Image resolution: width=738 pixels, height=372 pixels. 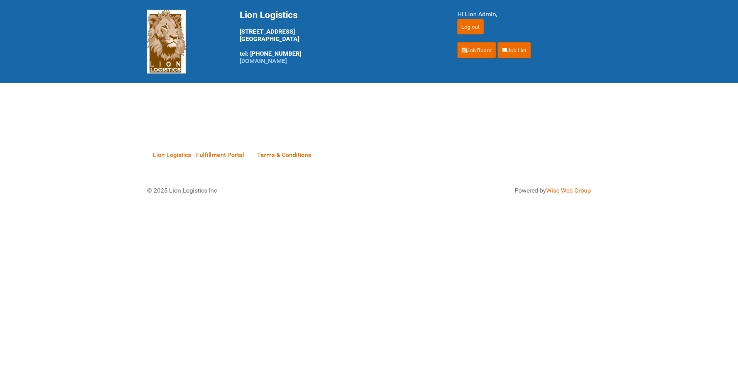 I want to click on a: Lion Logistics, so click(x=166, y=41).